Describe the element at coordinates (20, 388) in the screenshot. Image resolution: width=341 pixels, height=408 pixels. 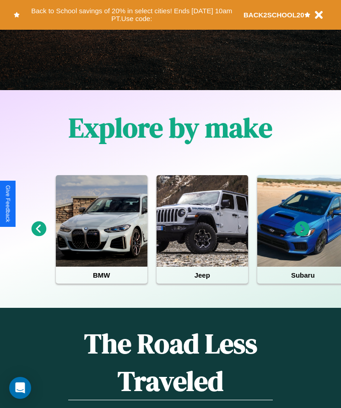
I see `div: Open Intercom Messenger` at that location.